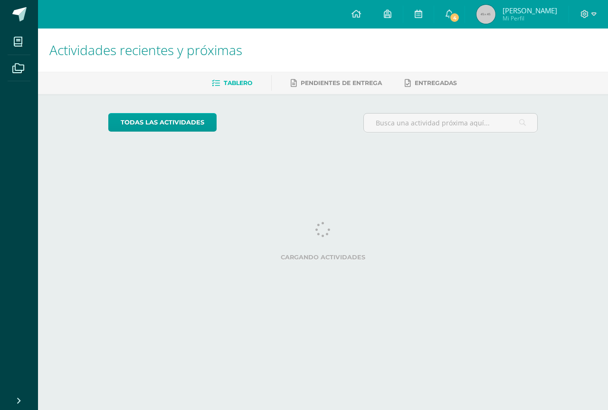  I want to click on a: Tablero, so click(232, 83).